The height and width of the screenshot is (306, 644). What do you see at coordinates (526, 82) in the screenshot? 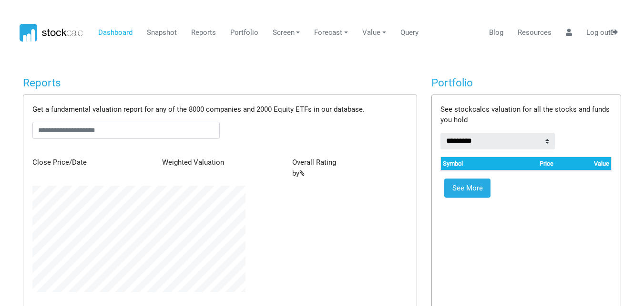
I see `h4: Portfolio` at bounding box center [526, 82].